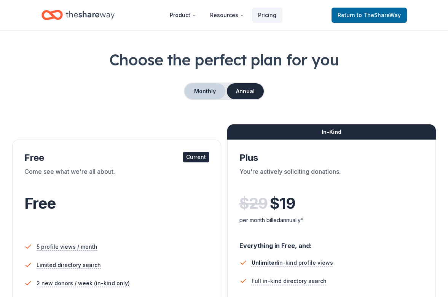 Image resolution: width=448 pixels, height=297 pixels. I want to click on span: Unlimited, so click(265, 263).